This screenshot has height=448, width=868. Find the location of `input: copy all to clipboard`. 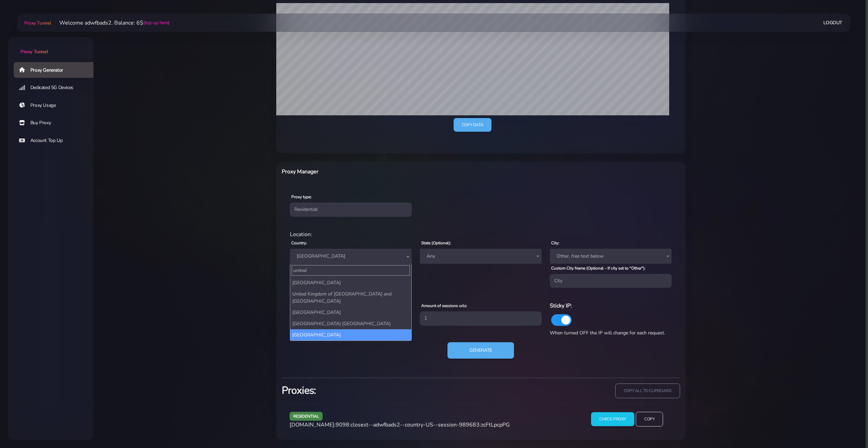

input: copy all to clipboard is located at coordinates (648, 391).